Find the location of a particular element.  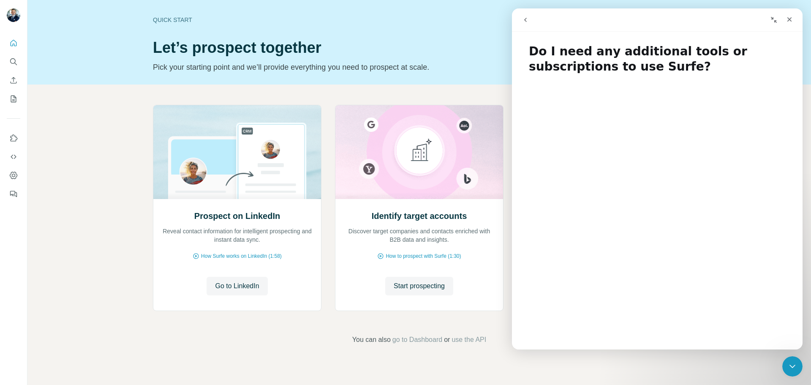

button: Feedback is located at coordinates (14, 194).